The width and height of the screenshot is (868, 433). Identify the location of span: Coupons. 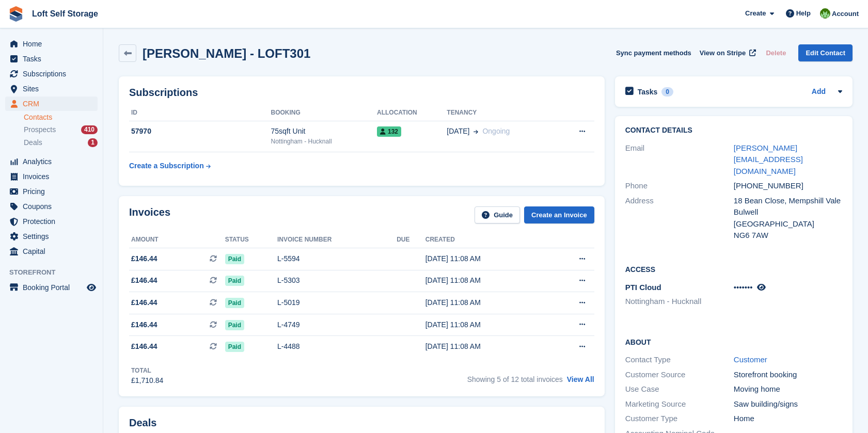
(54, 207).